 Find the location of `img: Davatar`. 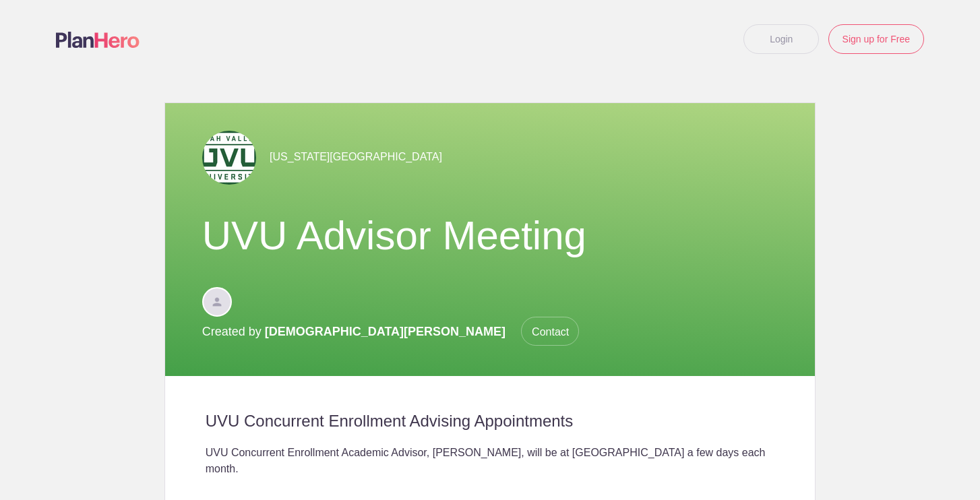

img: Davatar is located at coordinates (217, 302).